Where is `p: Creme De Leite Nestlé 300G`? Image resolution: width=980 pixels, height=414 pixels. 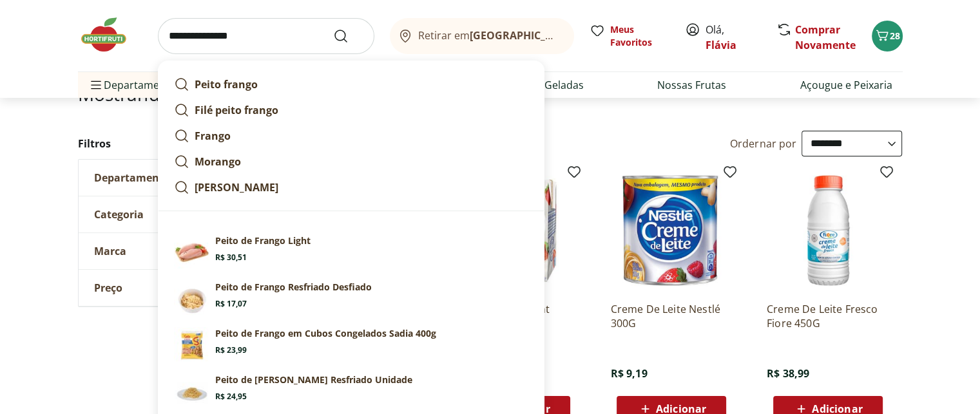 p: Creme De Leite Nestlé 300G is located at coordinates (672, 316).